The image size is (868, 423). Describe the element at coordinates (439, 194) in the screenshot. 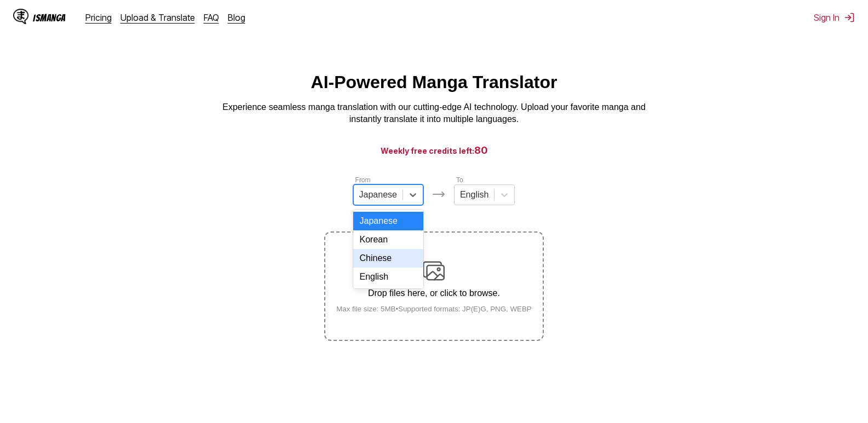

I see `img: Languages icon` at that location.